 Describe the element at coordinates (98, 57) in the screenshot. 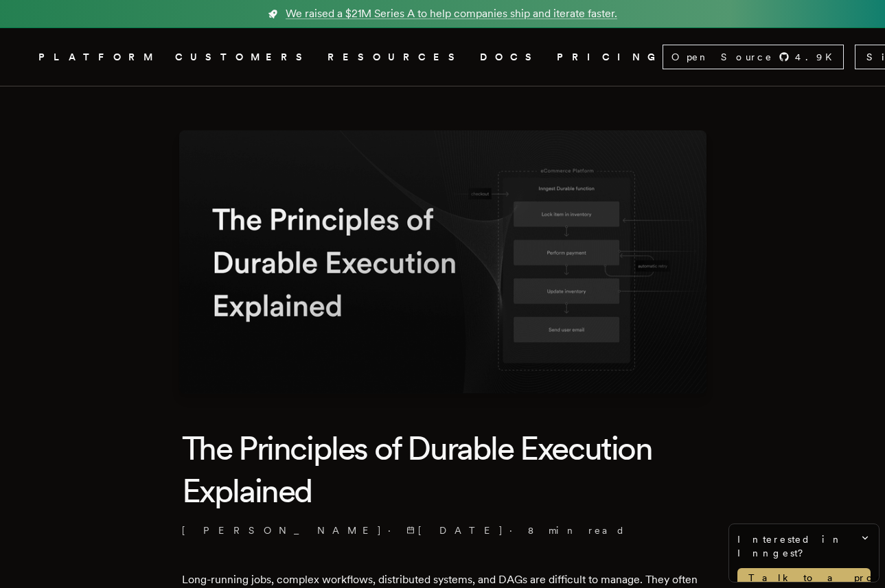

I see `span: PLATFORM` at that location.